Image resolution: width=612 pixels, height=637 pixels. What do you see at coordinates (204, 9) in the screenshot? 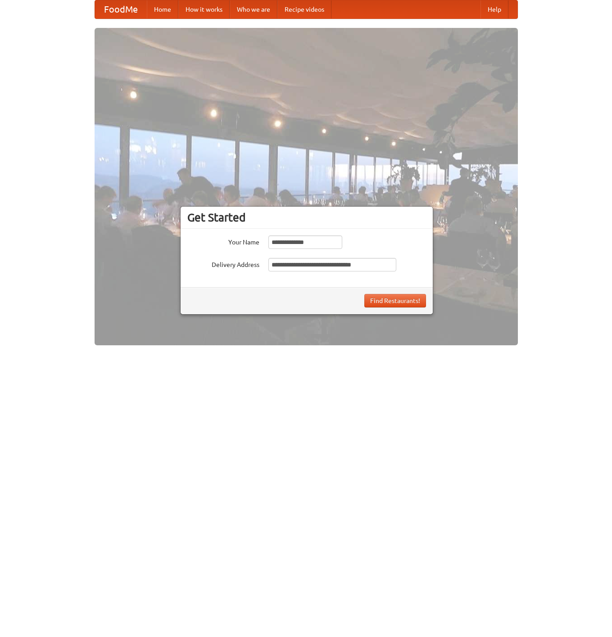
I see `a: How it works` at bounding box center [204, 9].